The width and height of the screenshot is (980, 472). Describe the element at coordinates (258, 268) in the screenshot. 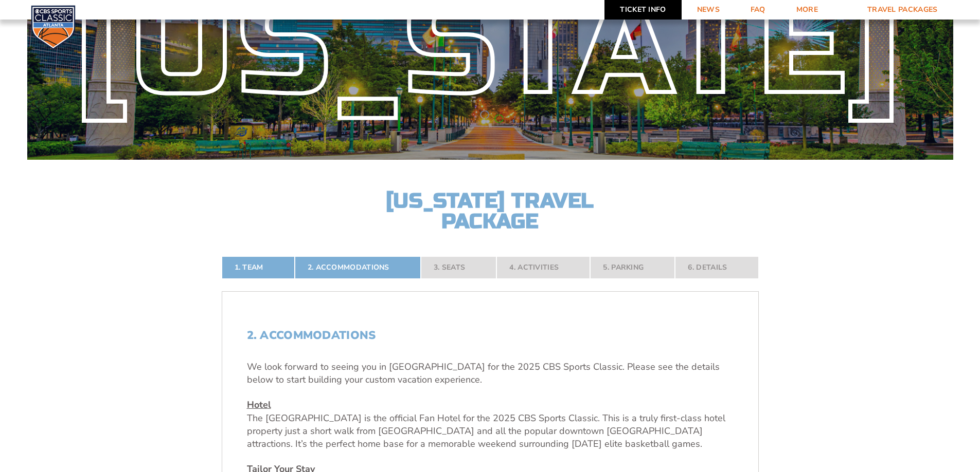

I see `a: 1. Team` at that location.